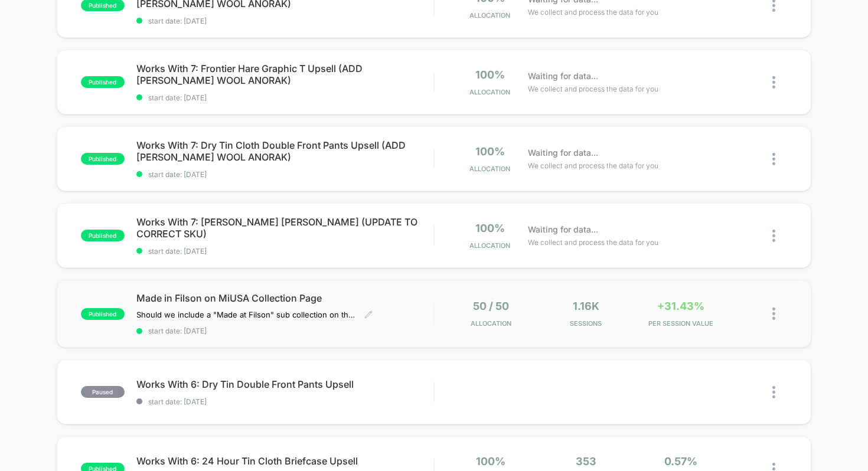  What do you see at coordinates (285, 298) in the screenshot?
I see `span: Made in Filson on MiUSA Collection Page` at bounding box center [285, 298].